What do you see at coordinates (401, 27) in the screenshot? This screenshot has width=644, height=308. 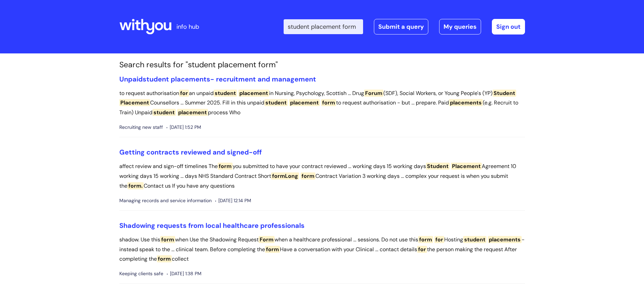 I see `a: Submit a query` at bounding box center [401, 27].